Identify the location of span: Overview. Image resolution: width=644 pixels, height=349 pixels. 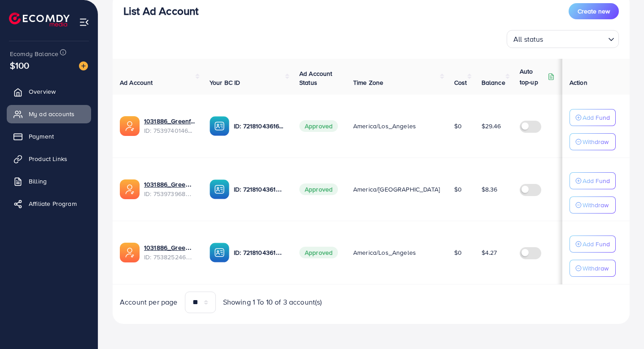
(42, 92).